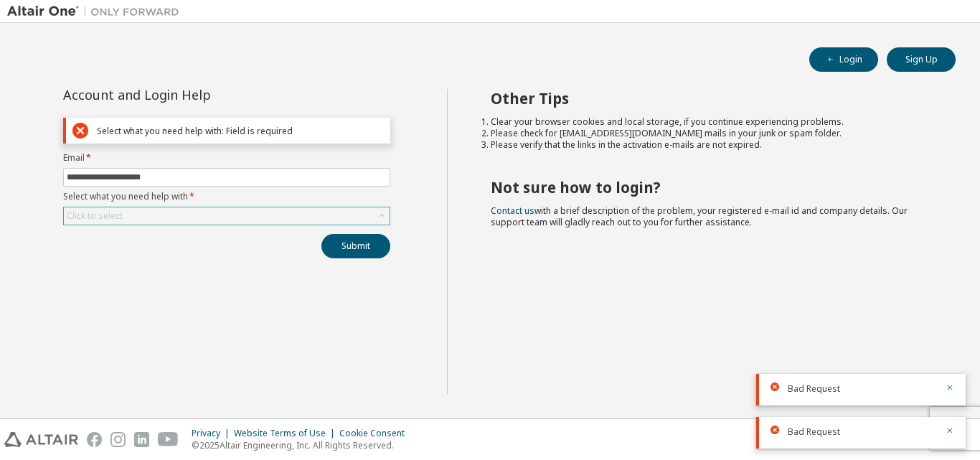 The image size is (980, 460). What do you see at coordinates (302, 445) in the screenshot?
I see `p: © 2025 Altair Engineering, Inc. All Rights Reserved.` at bounding box center [302, 445].